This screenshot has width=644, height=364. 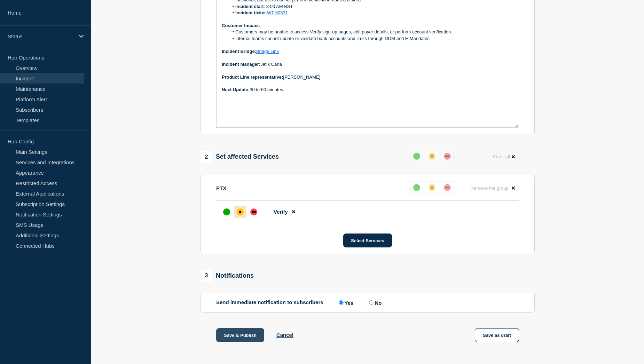 What do you see at coordinates (285, 335) in the screenshot?
I see `button: Cancel` at bounding box center [285, 335].